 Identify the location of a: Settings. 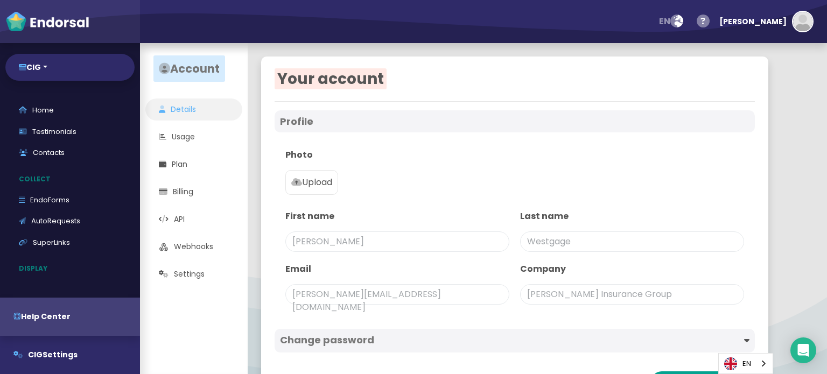
(194, 274).